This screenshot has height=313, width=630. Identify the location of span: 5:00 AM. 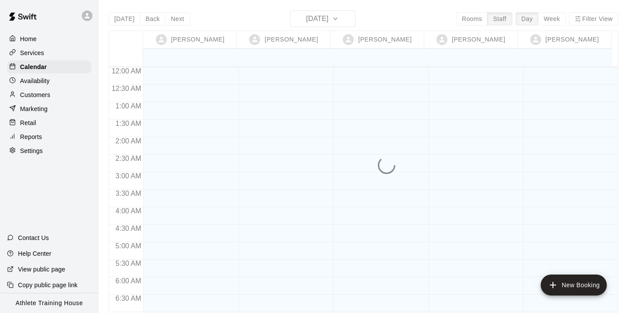
(128, 246).